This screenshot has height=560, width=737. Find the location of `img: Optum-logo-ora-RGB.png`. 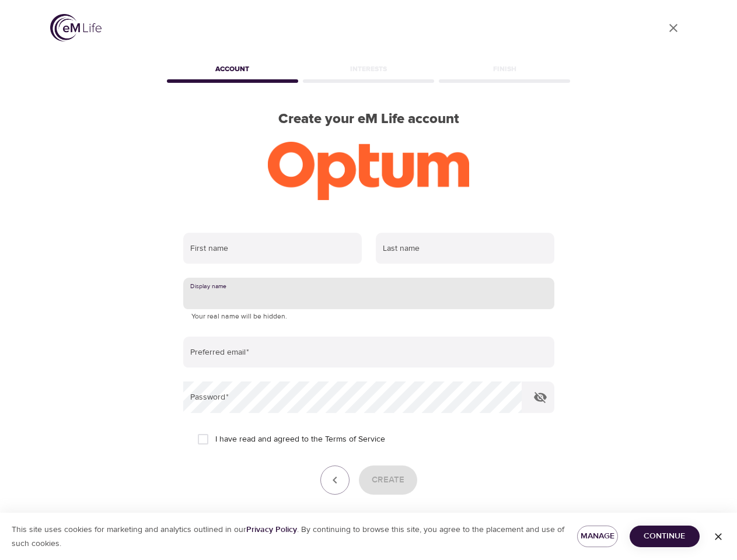

img: Optum-logo-ora-RGB.png is located at coordinates (368, 171).